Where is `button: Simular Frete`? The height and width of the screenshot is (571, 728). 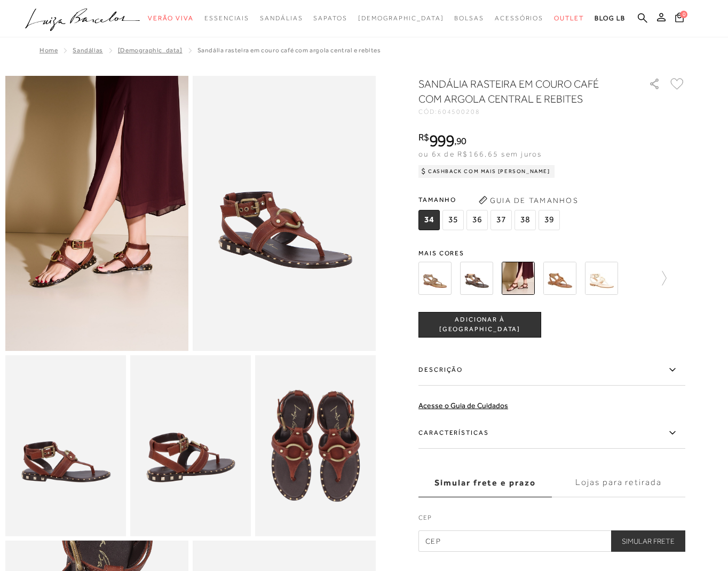 button: Simular Frete is located at coordinates (648, 541).